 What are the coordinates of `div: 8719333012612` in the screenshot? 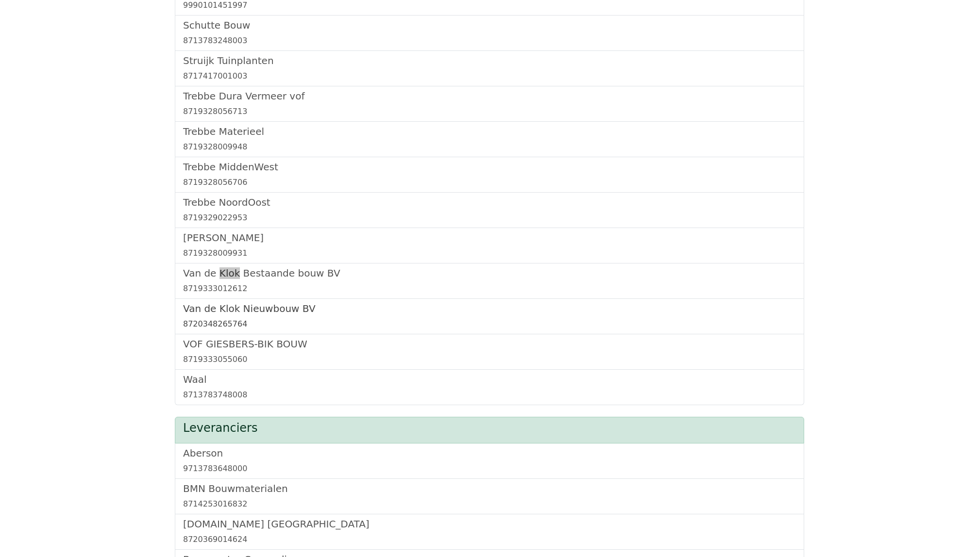 It's located at (489, 289).